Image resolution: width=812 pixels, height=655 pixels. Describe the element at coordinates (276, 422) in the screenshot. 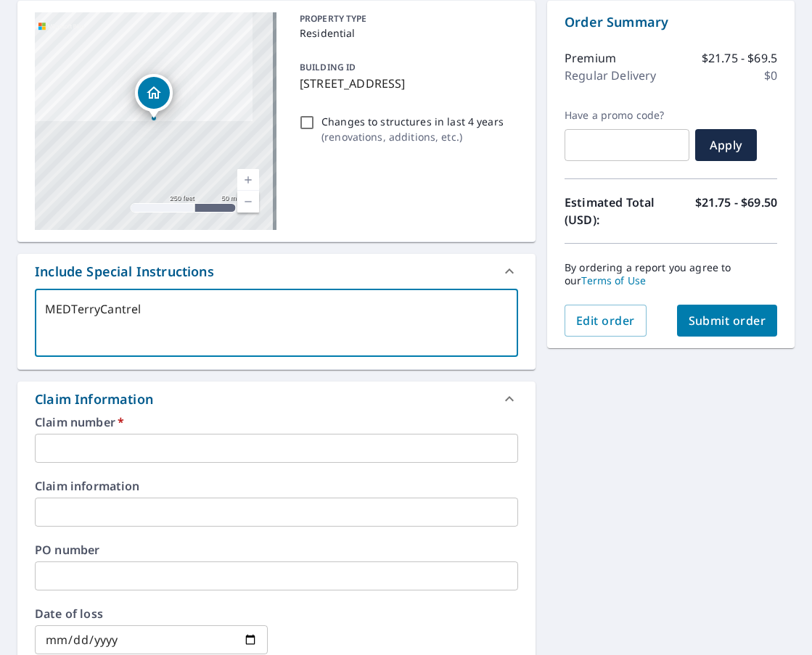

I see `label: Claim number` at that location.